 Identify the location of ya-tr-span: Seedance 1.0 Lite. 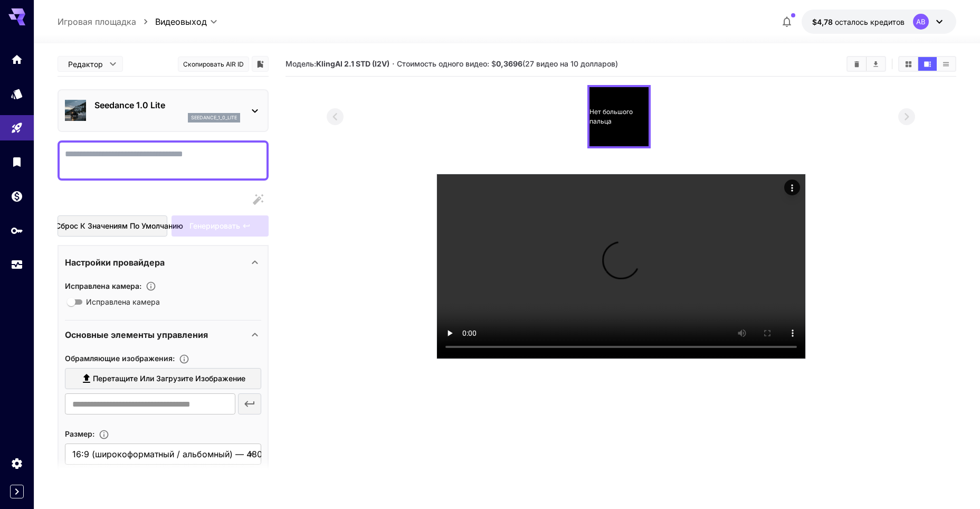
(129, 105).